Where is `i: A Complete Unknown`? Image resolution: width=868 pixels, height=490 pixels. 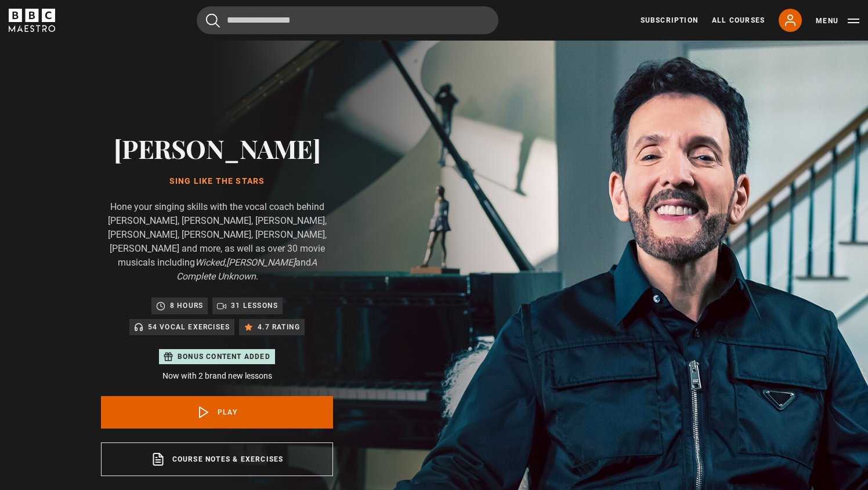 i: A Complete Unknown is located at coordinates (246, 269).